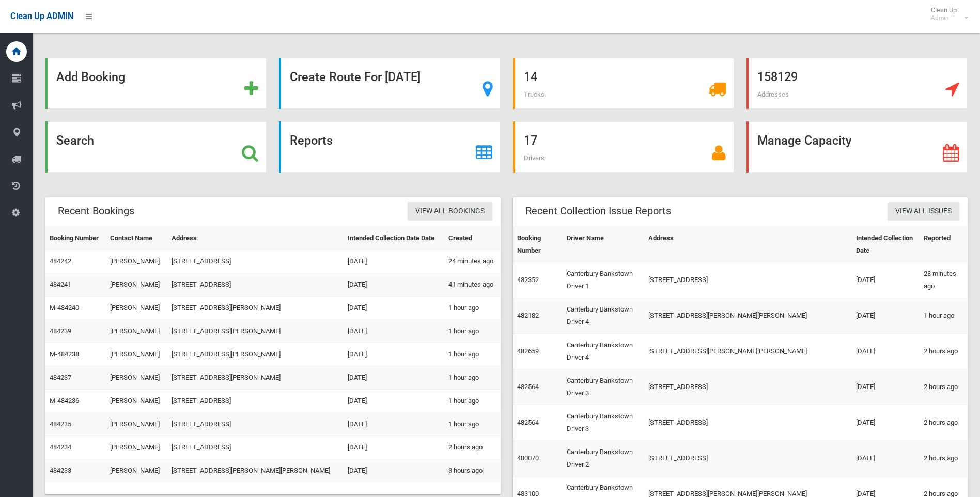 The height and width of the screenshot is (497, 980). What do you see at coordinates (886, 244) in the screenshot?
I see `th: Intended Collection Date` at bounding box center [886, 244].